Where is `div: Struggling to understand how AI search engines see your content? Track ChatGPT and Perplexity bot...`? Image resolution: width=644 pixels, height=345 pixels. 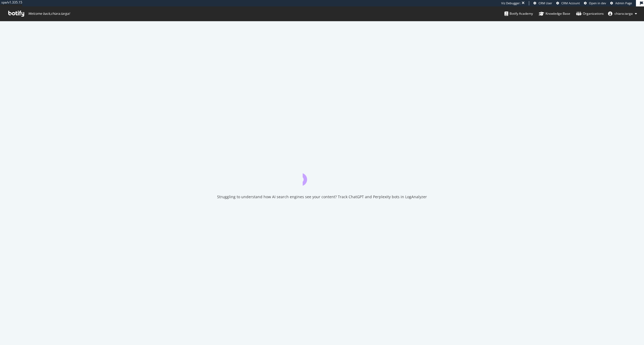 div: Struggling to understand how AI search engines see your content? Track ChatGPT and Perplexity bot... is located at coordinates (322, 197).